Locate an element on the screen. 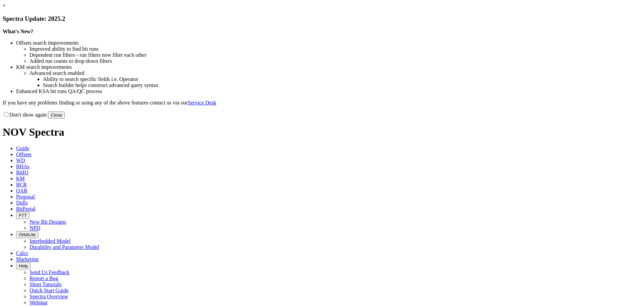 The width and height of the screenshot is (644, 306). li: Search builder helps construct advanced query syntax is located at coordinates (342, 85).